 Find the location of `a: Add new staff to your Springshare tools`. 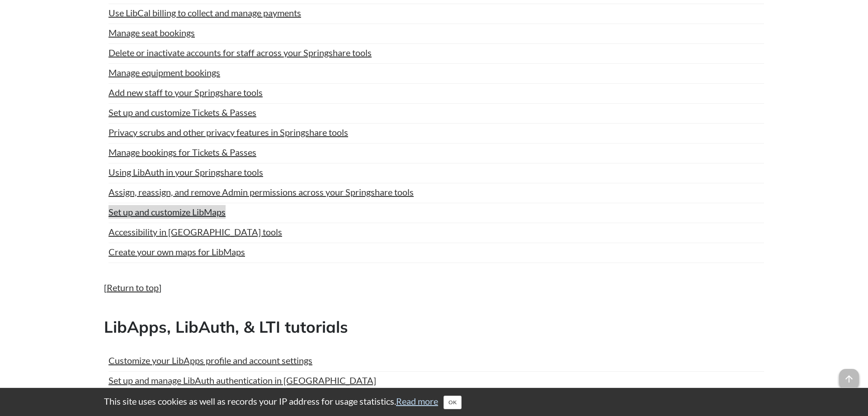

a: Add new staff to your Springshare tools is located at coordinates (186, 92).